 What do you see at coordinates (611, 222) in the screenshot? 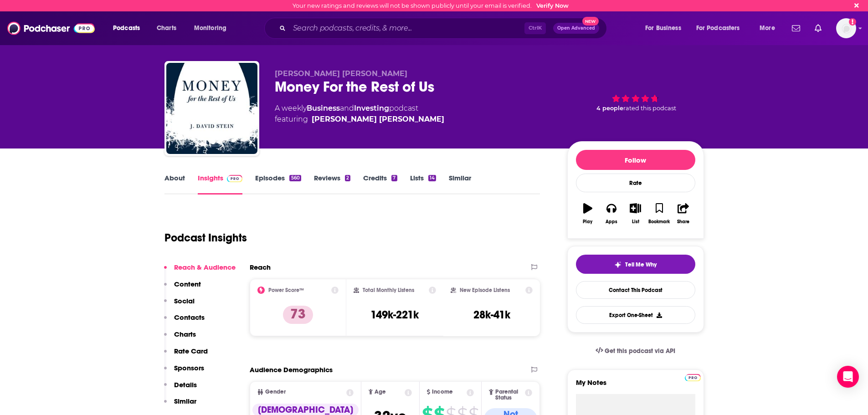
I see `div: Apps` at bounding box center [611, 222].